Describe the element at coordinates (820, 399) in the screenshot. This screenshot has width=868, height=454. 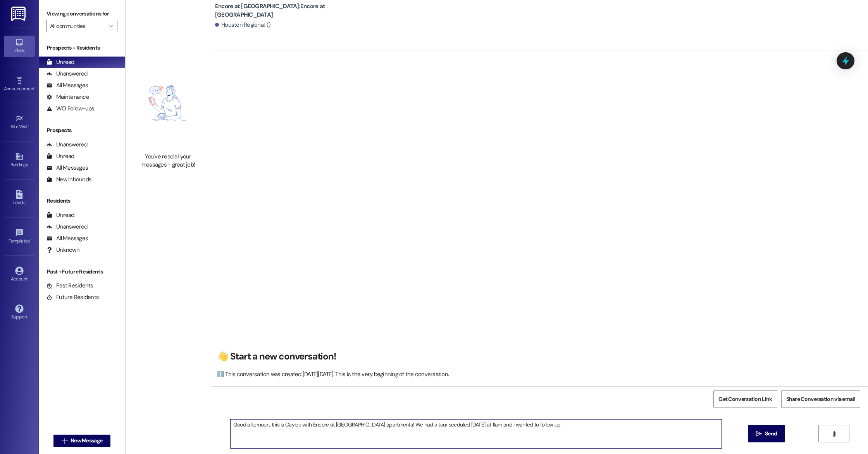
I see `button: Share Conversation via email` at that location.